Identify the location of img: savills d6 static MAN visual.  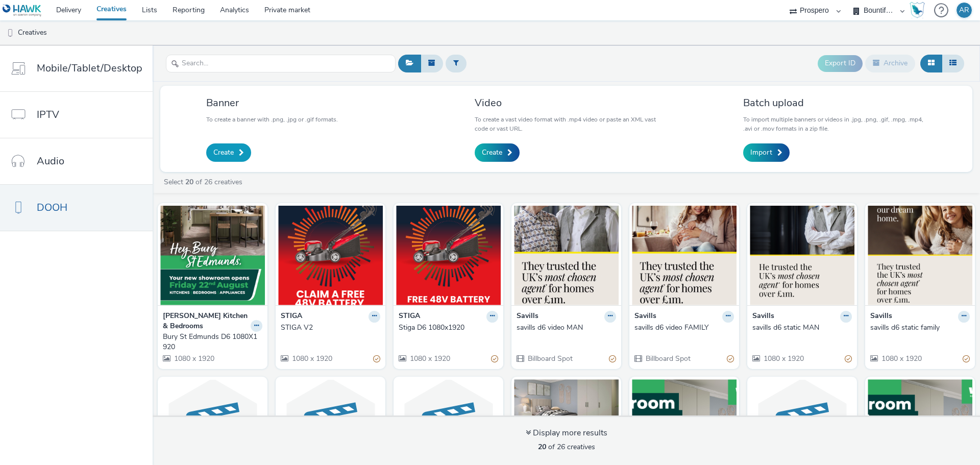
(802, 255).